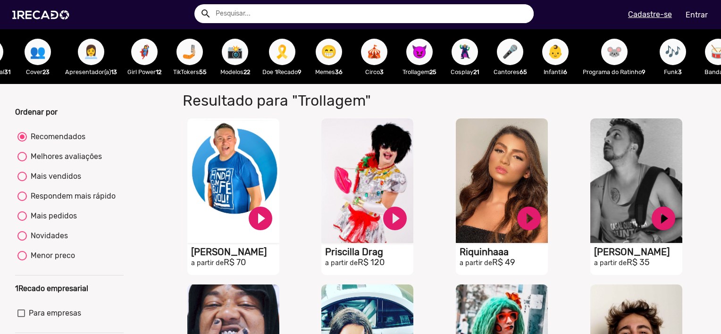  What do you see at coordinates (419, 72) in the screenshot?
I see `p: Trollagem` at bounding box center [419, 72].